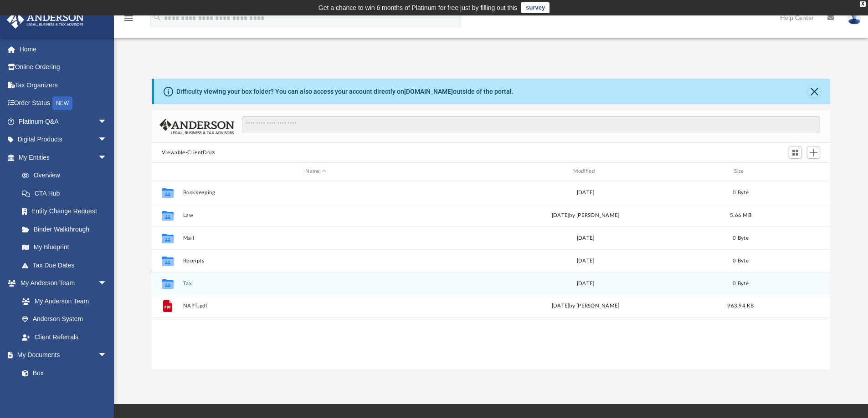 Image resolution: width=868 pixels, height=418 pixels. I want to click on div: NEW, so click(62, 104).